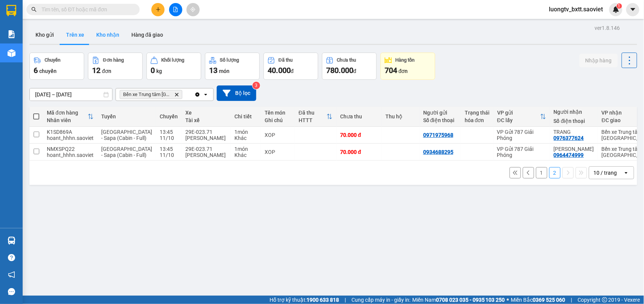 This screenshot has width=644, height=304. Describe the element at coordinates (340, 71) in the screenshot. I see `span: 780.000` at that location.